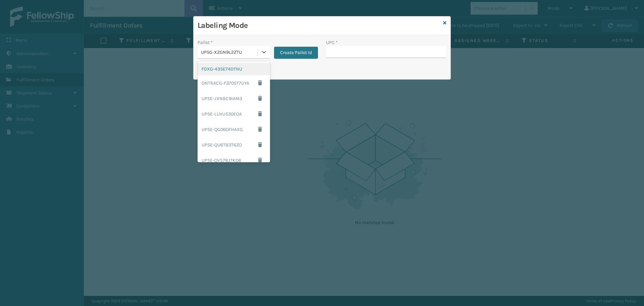 The image size is (644, 306). I want to click on div: UPSG-XZGN9L2ZTU, so click(229, 52).